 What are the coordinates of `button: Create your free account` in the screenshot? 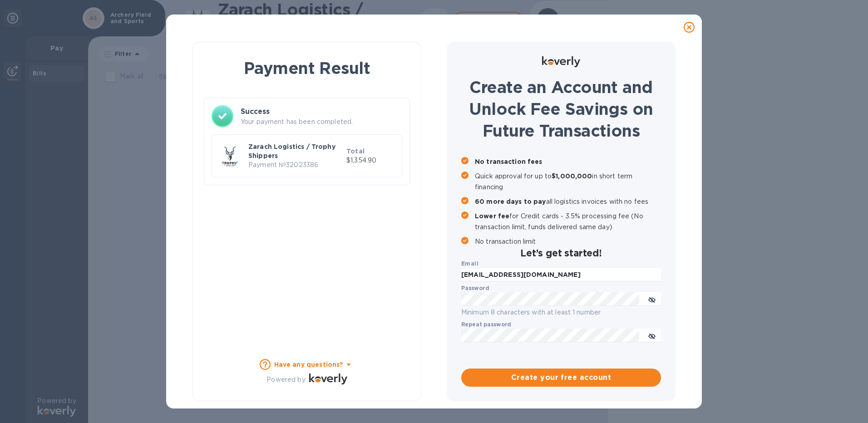 It's located at (561, 378).